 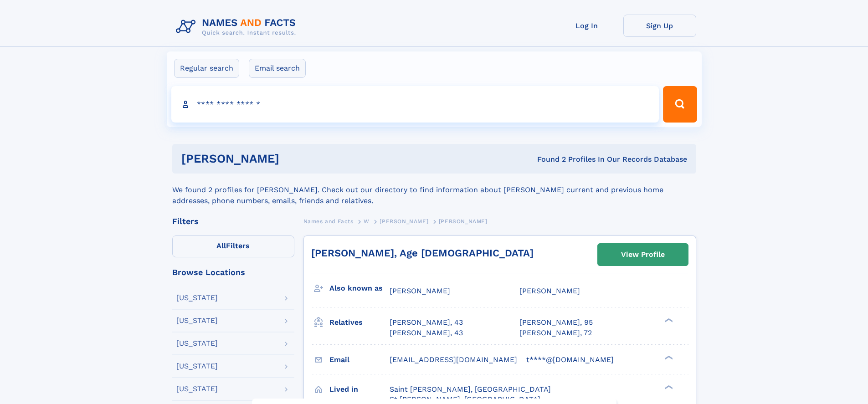 What do you see at coordinates (587, 26) in the screenshot?
I see `a: Log In` at bounding box center [587, 26].